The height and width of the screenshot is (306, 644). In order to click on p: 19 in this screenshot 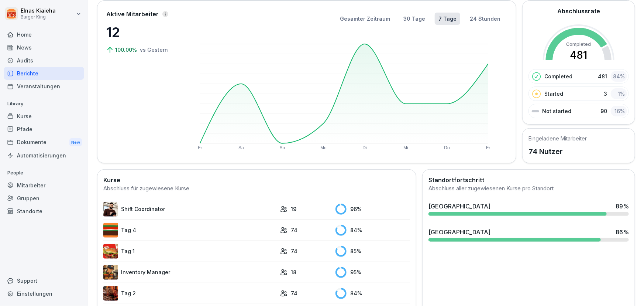, I will do `click(294, 209)`.